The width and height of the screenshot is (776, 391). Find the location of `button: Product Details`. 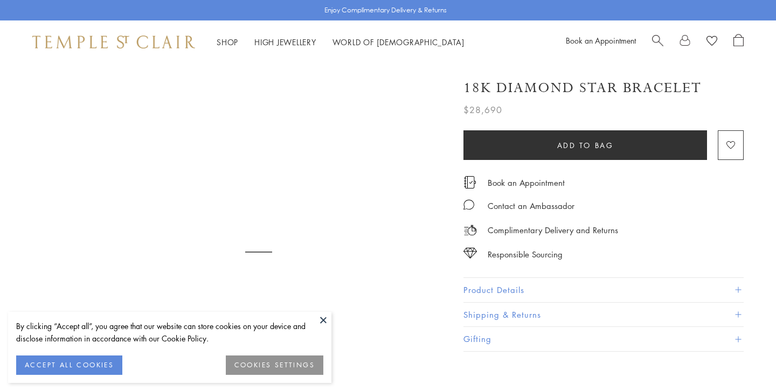

button: Product Details is located at coordinates (603, 290).